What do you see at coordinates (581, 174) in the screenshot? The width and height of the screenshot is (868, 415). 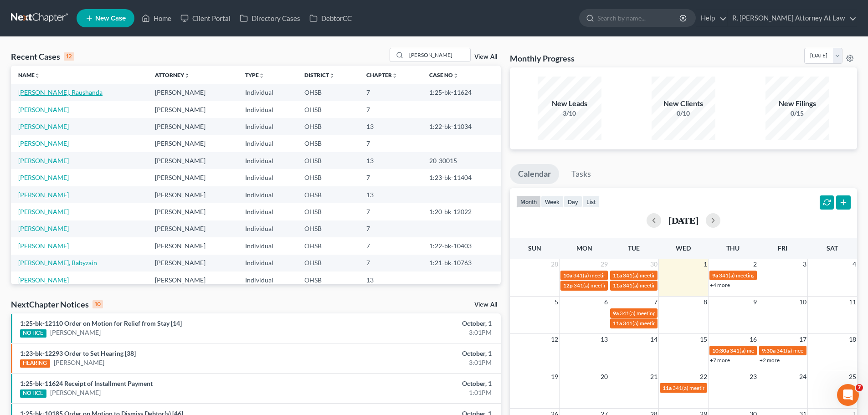 I see `a: Tasks` at bounding box center [581, 174].